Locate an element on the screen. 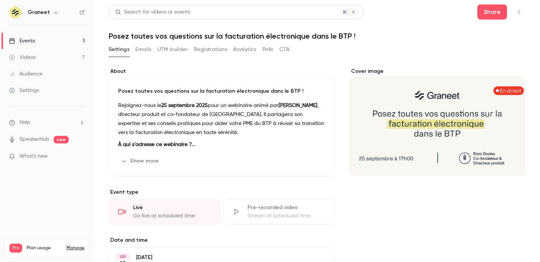  span: What's new is located at coordinates (33, 156).